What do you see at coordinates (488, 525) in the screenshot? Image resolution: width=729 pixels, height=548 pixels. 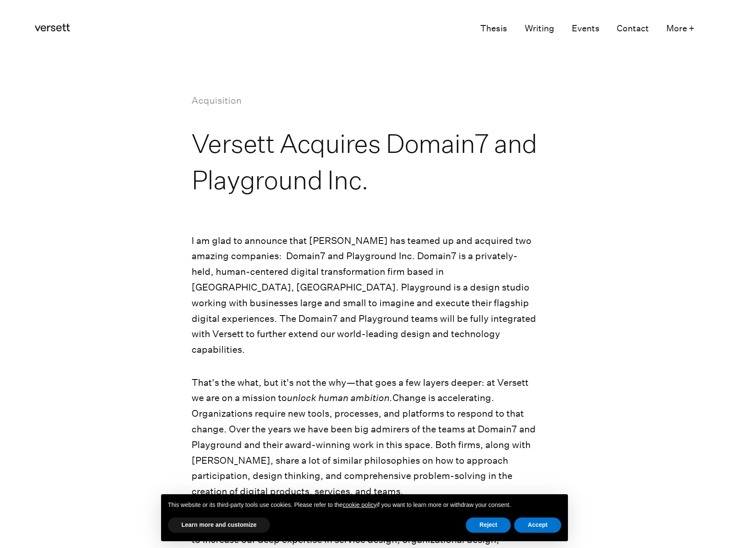 I see `button: Reject` at bounding box center [488, 525].